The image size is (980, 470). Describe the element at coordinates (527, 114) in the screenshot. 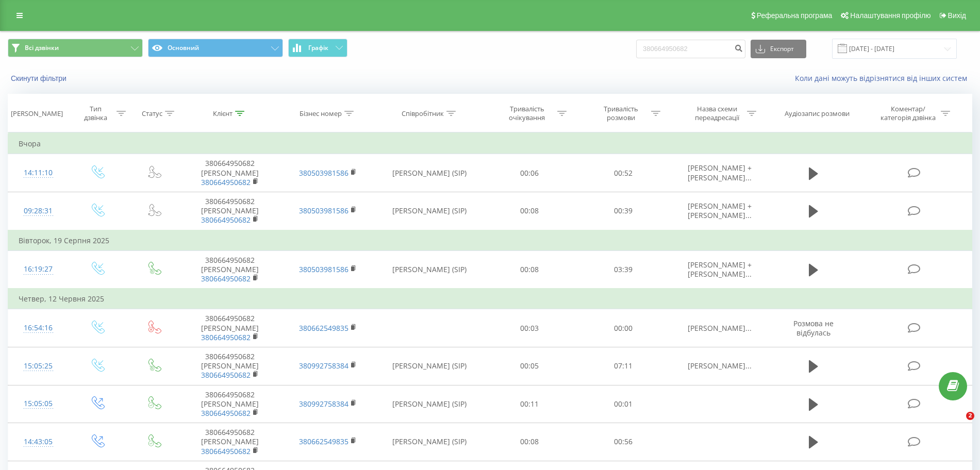

I see `div: Тривалість очікування` at that location.